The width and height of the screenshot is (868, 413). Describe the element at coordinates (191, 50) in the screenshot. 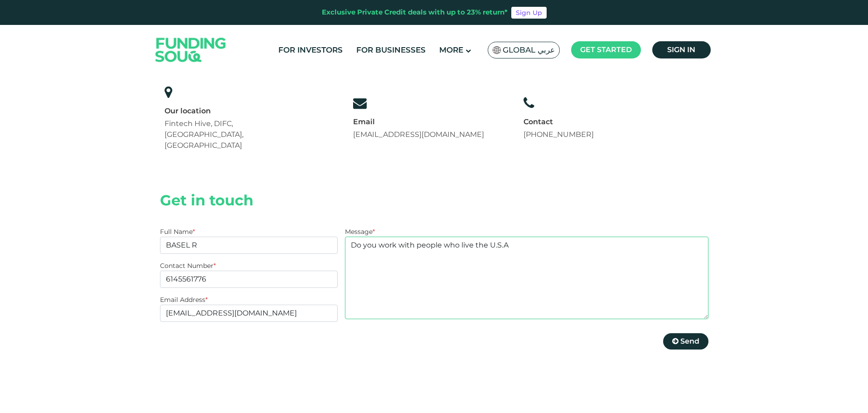

I see `img: Logo` at that location.